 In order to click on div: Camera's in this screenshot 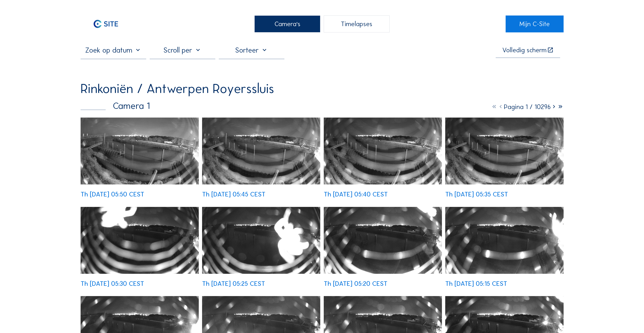, I will do `click(287, 24)`.